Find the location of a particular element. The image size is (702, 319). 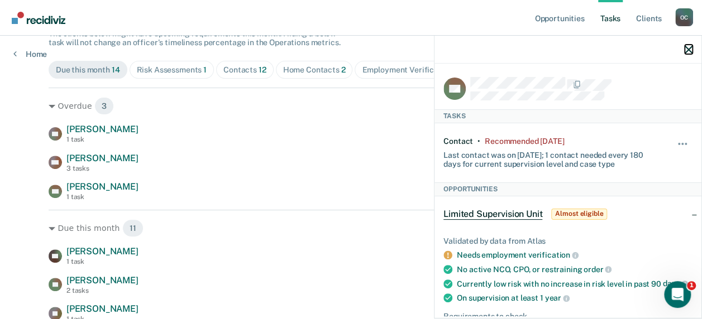

span: year is located at coordinates (557, 298).